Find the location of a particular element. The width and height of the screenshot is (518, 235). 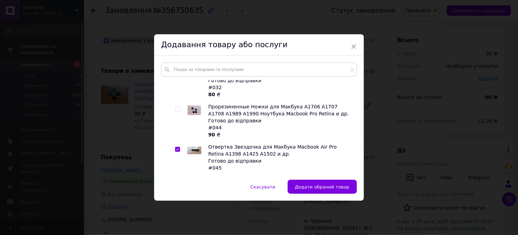

button: Скасувати is located at coordinates (263, 187).